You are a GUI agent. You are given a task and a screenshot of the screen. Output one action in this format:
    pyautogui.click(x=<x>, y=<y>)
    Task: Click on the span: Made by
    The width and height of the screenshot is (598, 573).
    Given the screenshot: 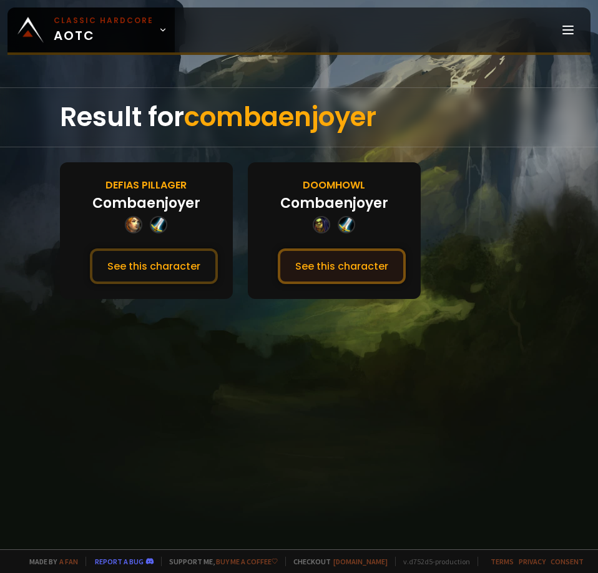 What is the action you would take?
    pyautogui.click(x=50, y=561)
    